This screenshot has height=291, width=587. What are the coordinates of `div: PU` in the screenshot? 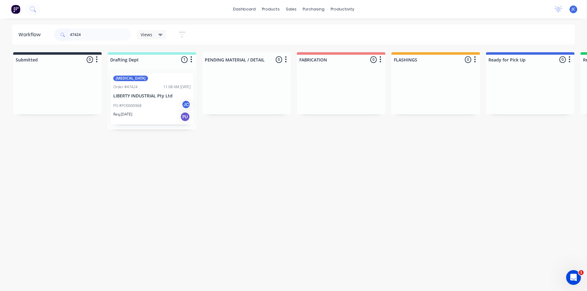 It's located at (185, 117).